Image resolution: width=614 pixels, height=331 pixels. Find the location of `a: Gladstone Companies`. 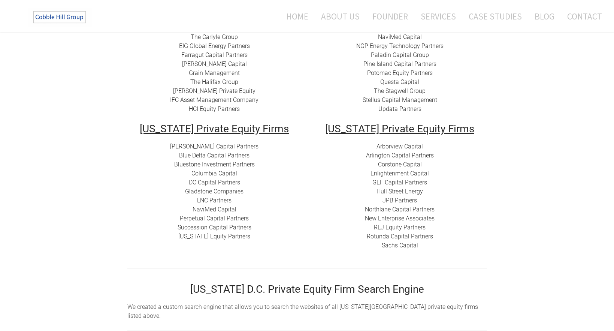

a: Gladstone Companies is located at coordinates (214, 191).